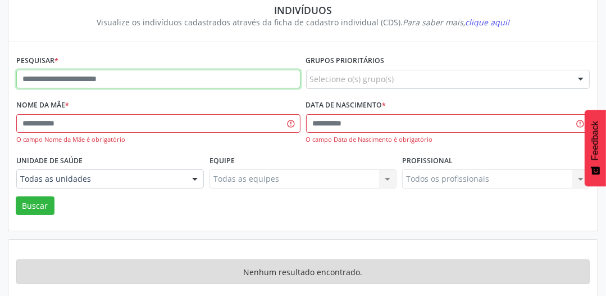 The width and height of the screenshot is (606, 296). I want to click on label: Unidade de saúde, so click(49, 160).